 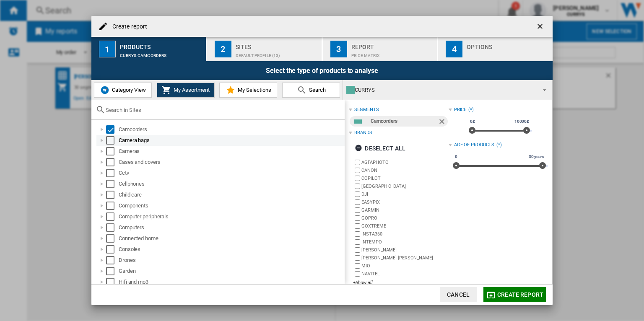 What do you see at coordinates (404, 234) in the screenshot?
I see `label: INSTA360` at bounding box center [404, 234].